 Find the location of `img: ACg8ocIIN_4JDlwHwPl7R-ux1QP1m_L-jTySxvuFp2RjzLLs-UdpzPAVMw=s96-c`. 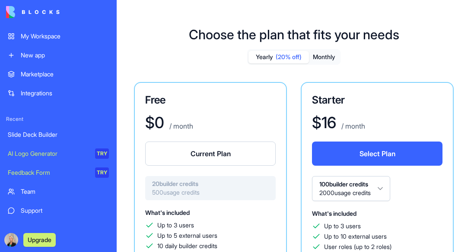

img: ACg8ocIIN_4JDlwHwPl7R-ux1QP1m_L-jTySxvuFp2RjzLLs-UdpzPAVMw=s96-c is located at coordinates (11, 240).